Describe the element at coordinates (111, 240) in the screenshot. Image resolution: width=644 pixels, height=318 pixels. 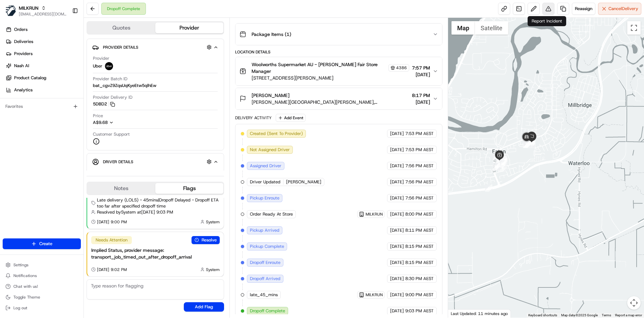
I see `div: Needs Attention` at that location.